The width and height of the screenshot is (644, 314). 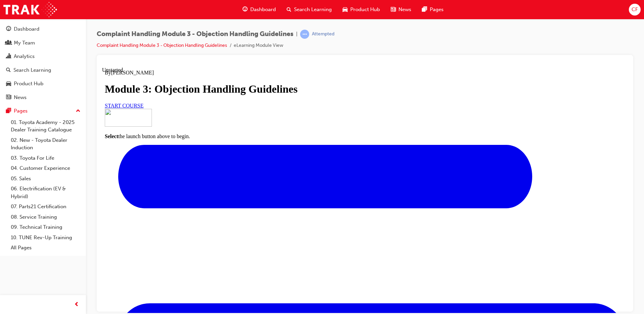 I want to click on button: Pages, so click(x=43, y=111).